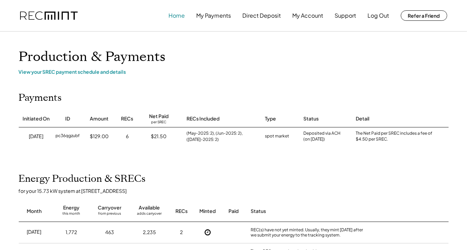  I want to click on div: Minted, so click(207, 211).